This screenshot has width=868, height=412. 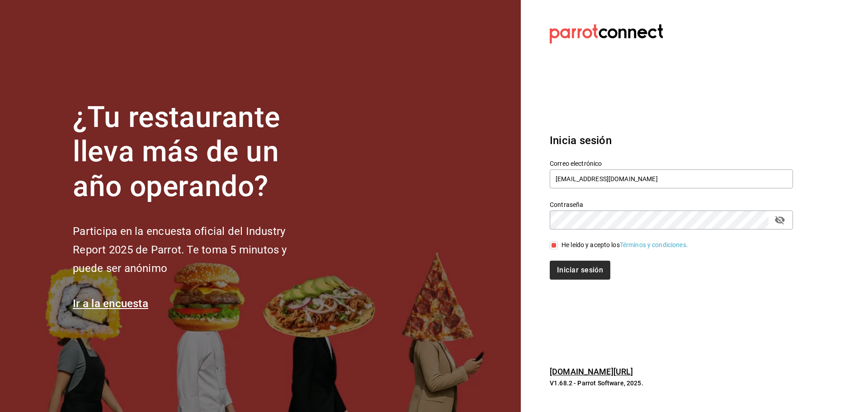 What do you see at coordinates (195, 152) in the screenshot?
I see `h1: ¿Tu restaurante lleva más de un año operando?` at bounding box center [195, 152].